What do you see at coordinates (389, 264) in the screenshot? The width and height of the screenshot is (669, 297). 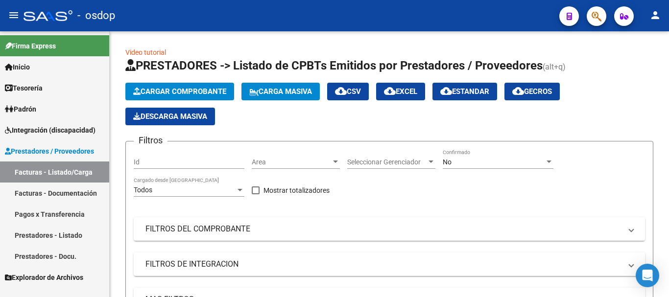 I see `mat-expansion-panel-header: FILTROS DE INTEGRACION` at bounding box center [389, 264].